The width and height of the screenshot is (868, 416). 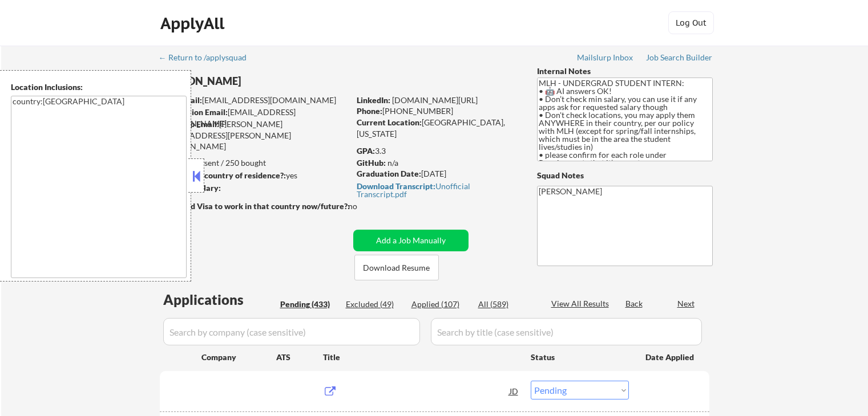 I want to click on strong: GPA:, so click(x=365, y=151).